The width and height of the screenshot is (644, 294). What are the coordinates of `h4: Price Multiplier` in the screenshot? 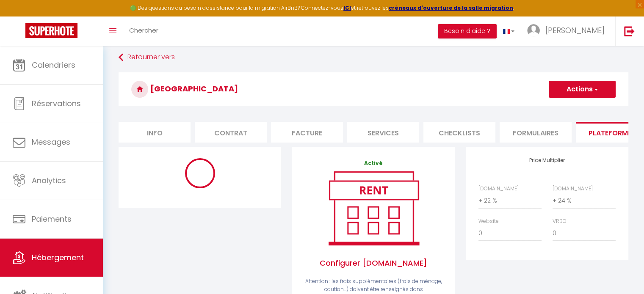 It's located at (547, 160).